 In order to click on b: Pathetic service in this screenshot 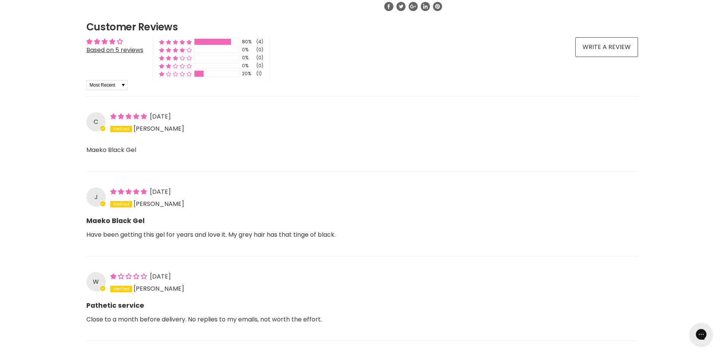, I will do `click(362, 303)`.